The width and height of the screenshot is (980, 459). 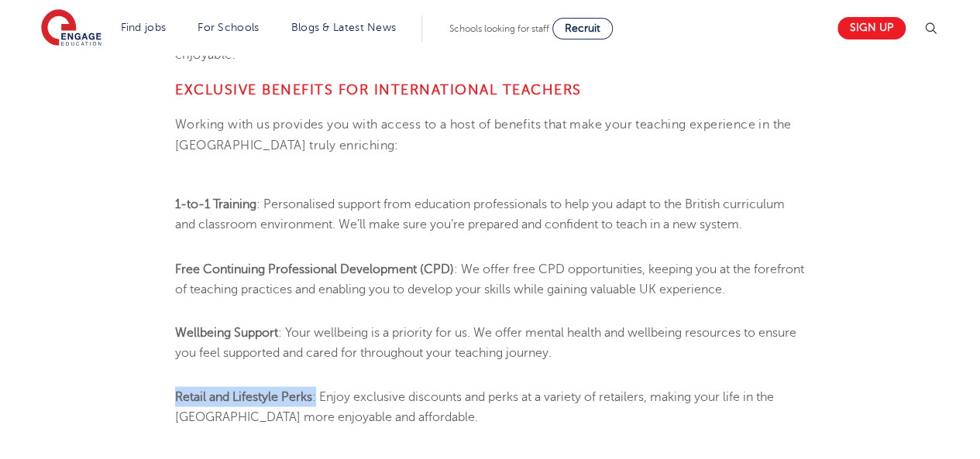 I want to click on b: 1-to-1 Training, so click(x=216, y=205).